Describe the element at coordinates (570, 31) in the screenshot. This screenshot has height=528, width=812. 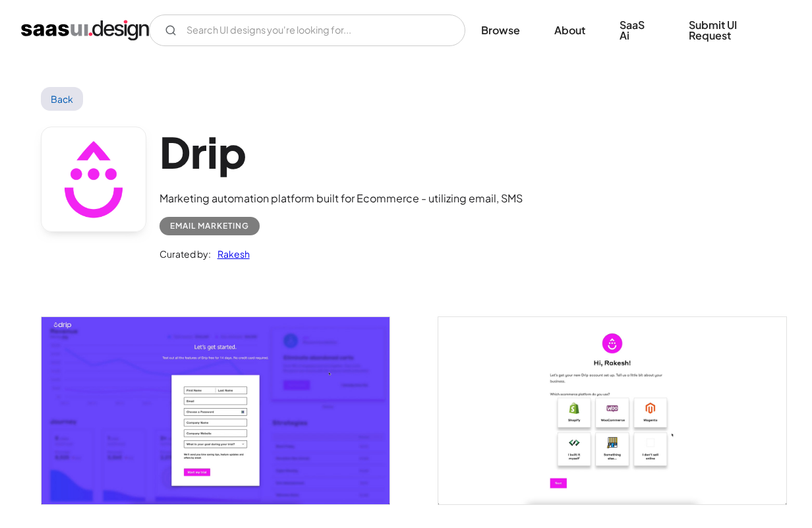
I see `a: About` at that location.